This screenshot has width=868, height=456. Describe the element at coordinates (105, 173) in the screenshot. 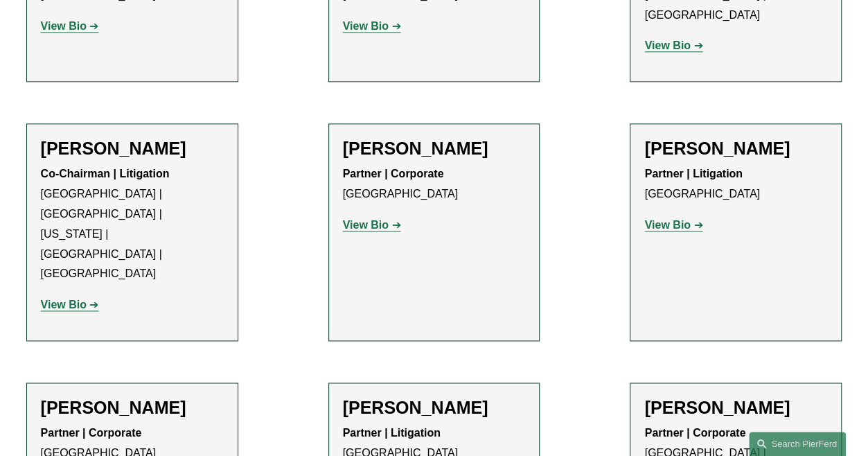

I see `strong: Co-Chairman | Litigation` at that location.